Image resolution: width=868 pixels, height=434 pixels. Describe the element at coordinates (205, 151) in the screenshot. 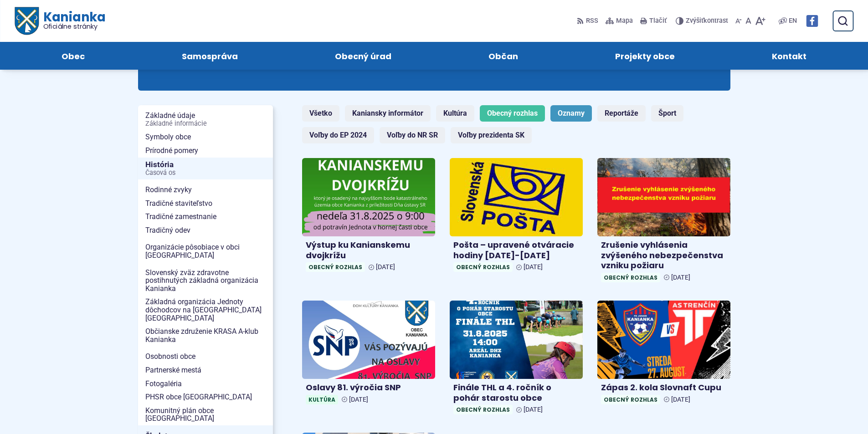

I see `span: Prírodné pomery` at that location.